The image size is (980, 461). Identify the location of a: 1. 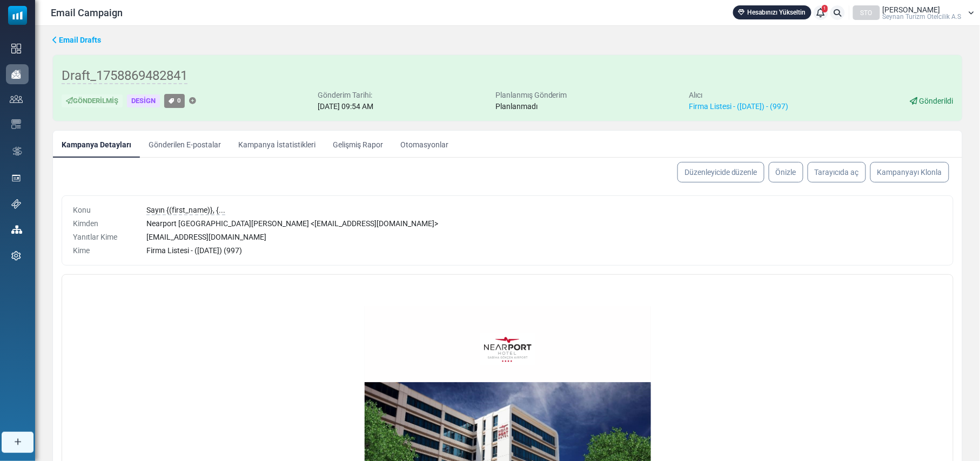
(821, 12).